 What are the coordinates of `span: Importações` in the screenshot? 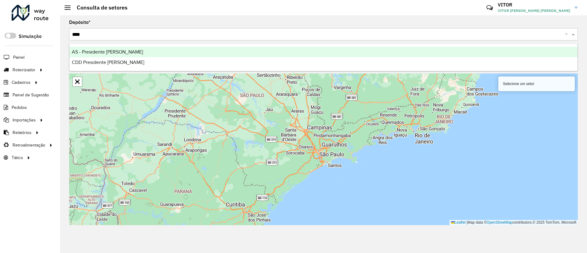 It's located at (24, 120).